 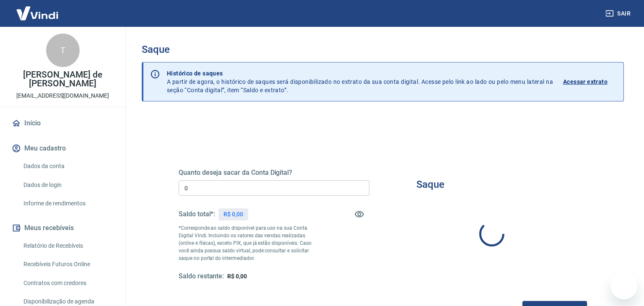 What do you see at coordinates (68, 283) in the screenshot?
I see `a: Contratos com credores` at bounding box center [68, 283].